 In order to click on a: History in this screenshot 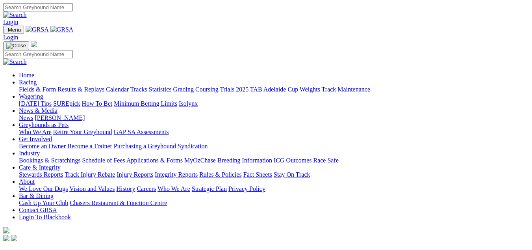, I will do `click(126, 188)`.